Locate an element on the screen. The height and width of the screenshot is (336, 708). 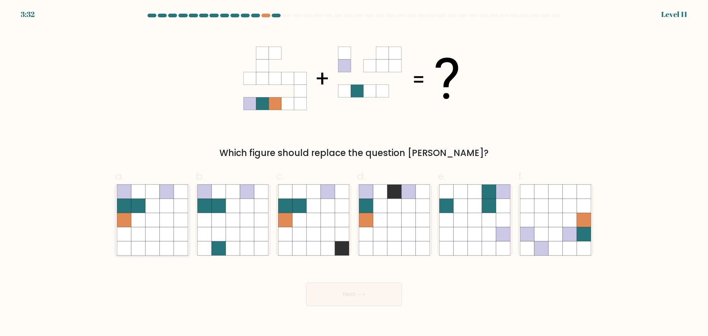
div: 3:32 is located at coordinates (28, 14).